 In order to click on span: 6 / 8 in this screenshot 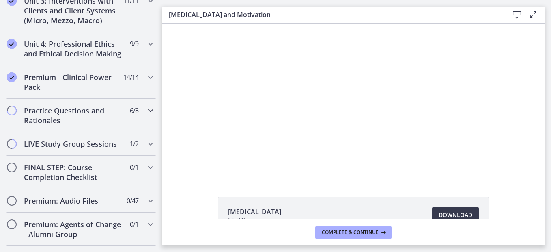, I will do `click(134, 110)`.